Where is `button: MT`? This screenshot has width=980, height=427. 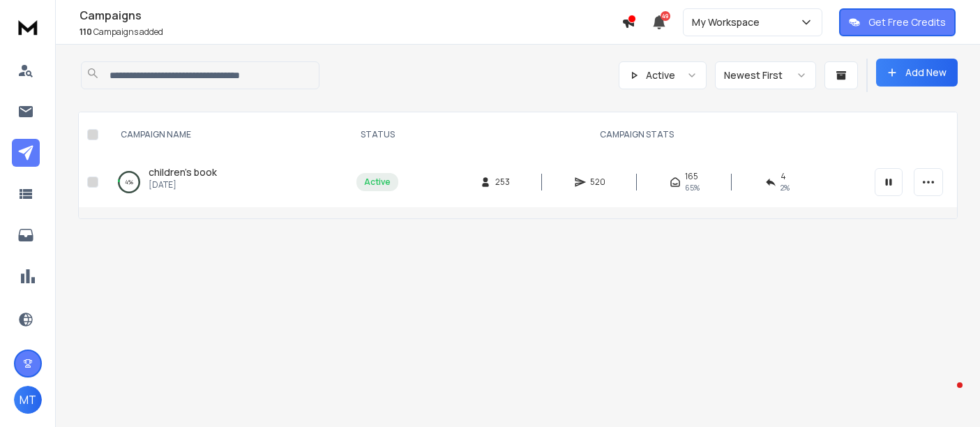
button: MT is located at coordinates (28, 400).